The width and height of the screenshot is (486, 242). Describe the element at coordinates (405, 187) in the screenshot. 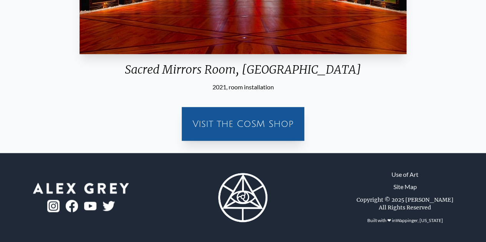

I see `a: Site Map` at that location.